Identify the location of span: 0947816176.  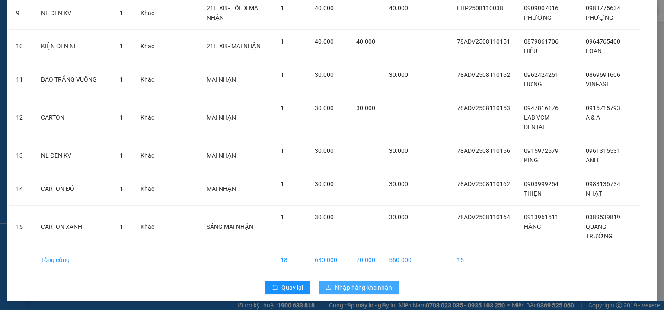
(541, 108).